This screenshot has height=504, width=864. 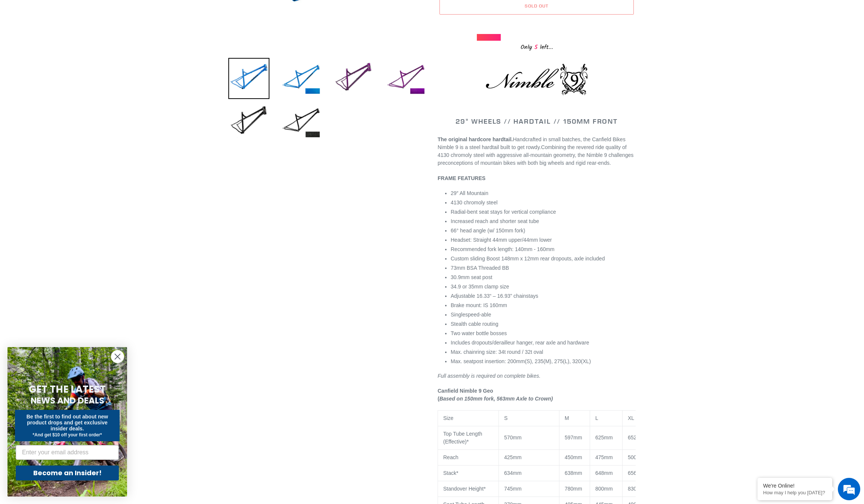 What do you see at coordinates (513, 457) in the screenshot?
I see `span: 425mm` at bounding box center [513, 457].